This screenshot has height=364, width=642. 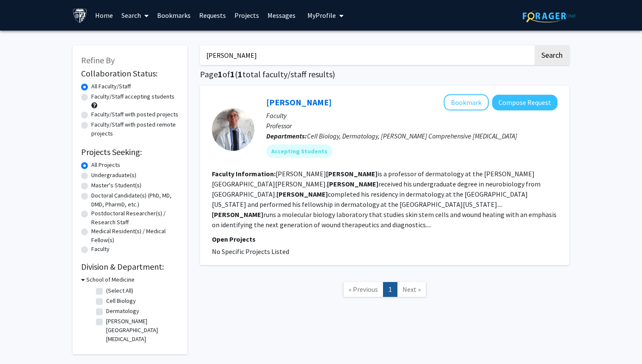 I want to click on a: Search, so click(x=135, y=15).